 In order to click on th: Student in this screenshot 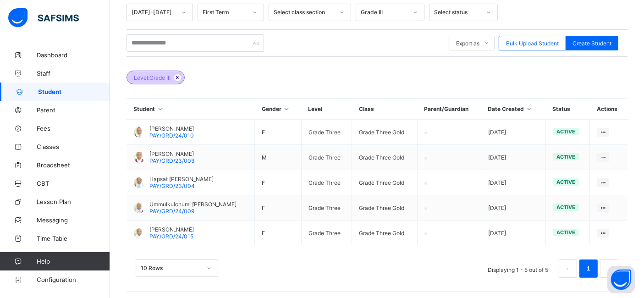, I will do `click(191, 109)`.